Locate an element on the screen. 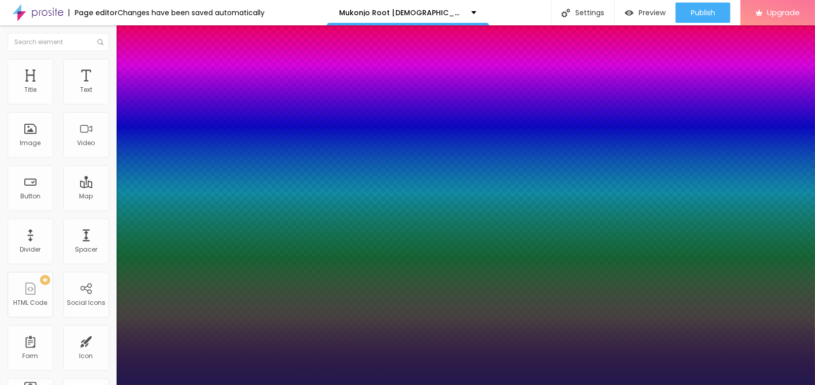 The image size is (815, 385). div: Page editor is located at coordinates (93, 13).